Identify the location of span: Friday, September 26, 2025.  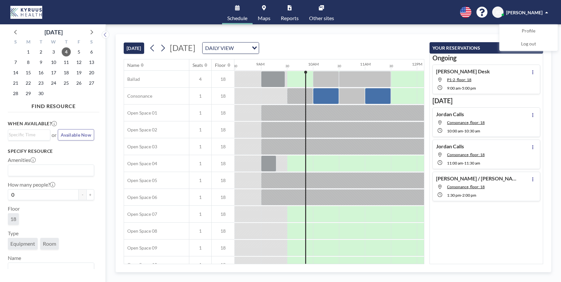
(79, 83).